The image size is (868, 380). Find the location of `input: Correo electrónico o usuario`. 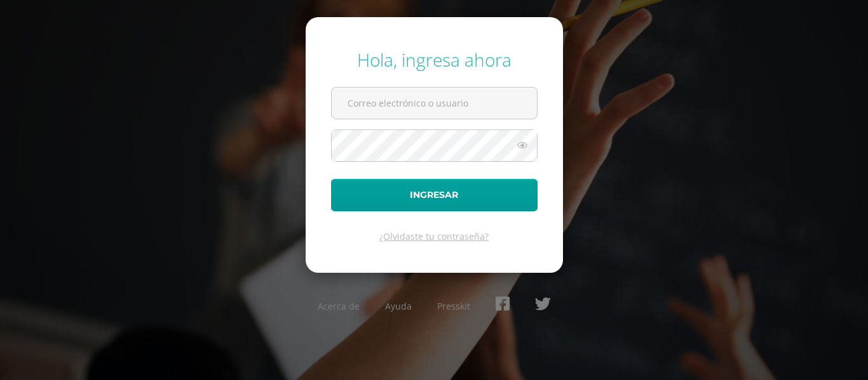

input: Correo electrónico o usuario is located at coordinates (434, 103).